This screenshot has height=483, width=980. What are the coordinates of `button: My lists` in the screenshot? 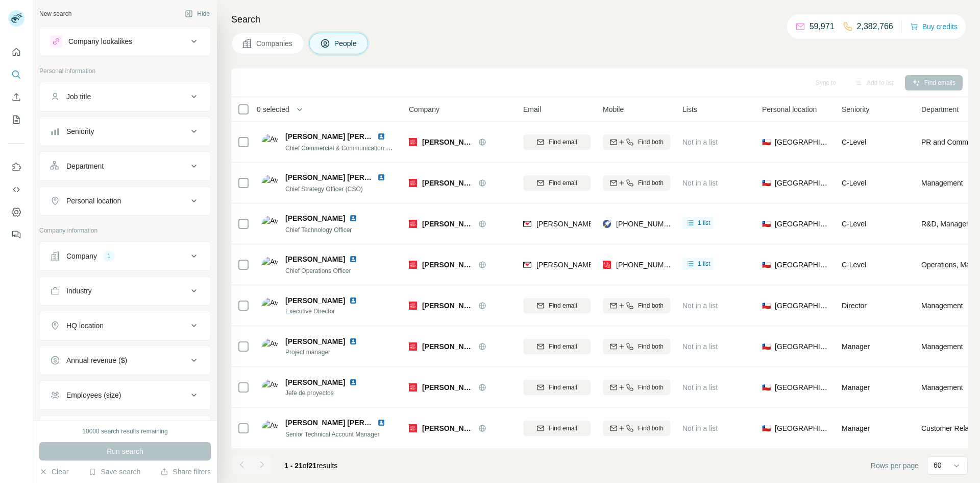 It's located at (16, 120).